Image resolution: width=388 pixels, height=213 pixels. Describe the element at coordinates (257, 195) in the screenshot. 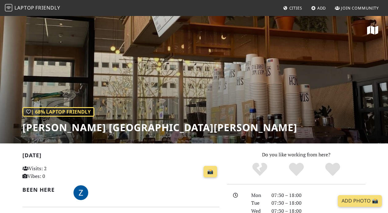

I see `div: Mon` at that location.